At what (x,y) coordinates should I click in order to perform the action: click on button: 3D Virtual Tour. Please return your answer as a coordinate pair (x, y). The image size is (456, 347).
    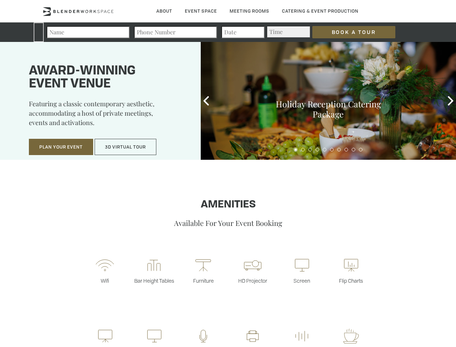
    Looking at the image, I should click on (125, 147).